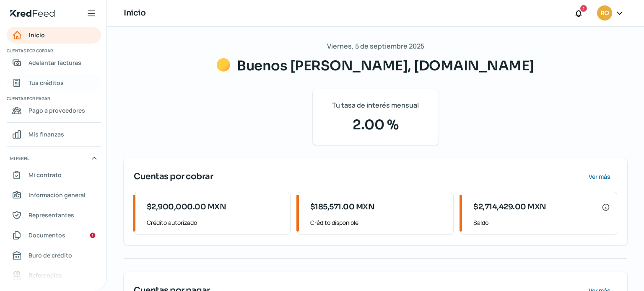 This screenshot has height=291, width=644. I want to click on span: Referencias, so click(45, 275).